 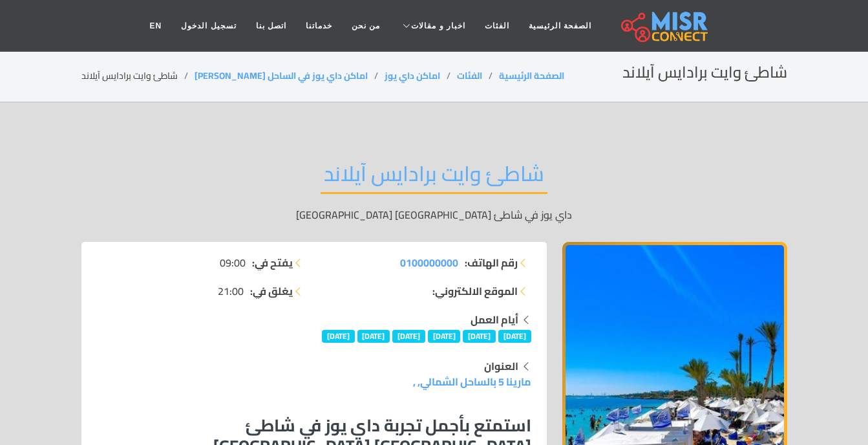 I want to click on strong: يفتح في:, so click(x=272, y=262).